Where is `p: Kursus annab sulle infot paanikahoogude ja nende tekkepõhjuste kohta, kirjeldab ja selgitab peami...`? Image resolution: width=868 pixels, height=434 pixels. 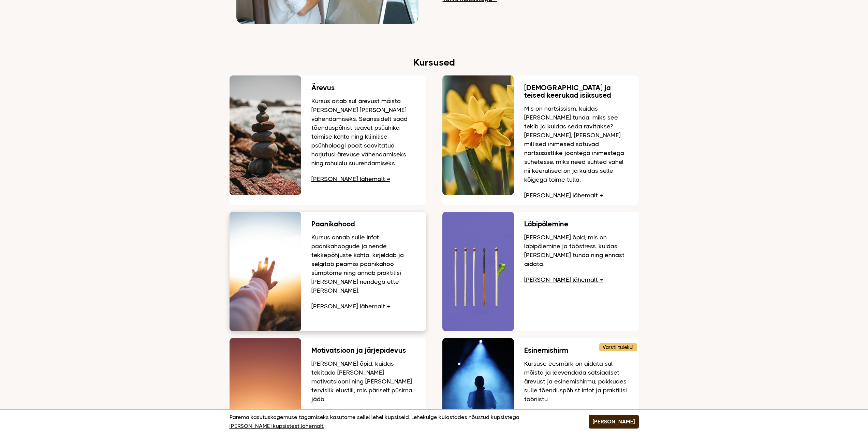
p: Kursus annab sulle infot paanikahoogude ja nende tekkepõhjuste kohta, kirjeldab ja selgitab peami... is located at coordinates (364, 264).